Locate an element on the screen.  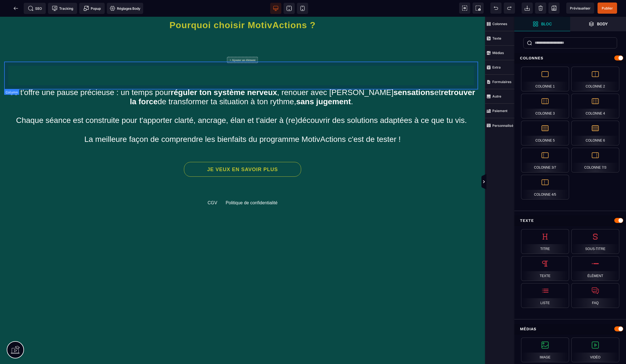
span: Personnalisé is located at coordinates (500, 125).